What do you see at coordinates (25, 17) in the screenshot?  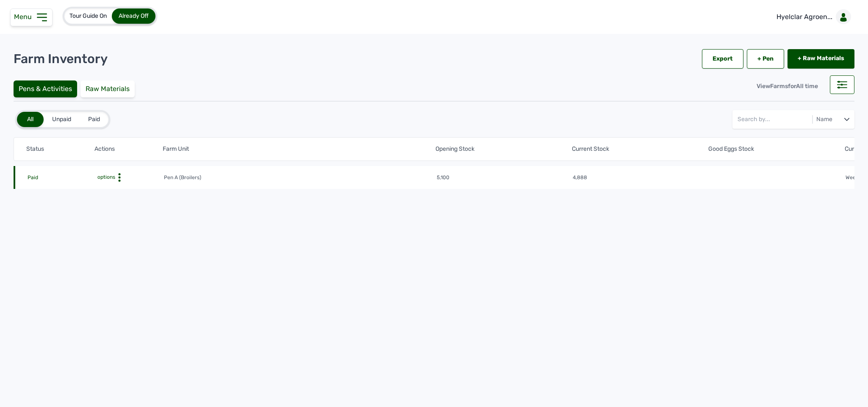 I see `span: Menu` at bounding box center [25, 17].